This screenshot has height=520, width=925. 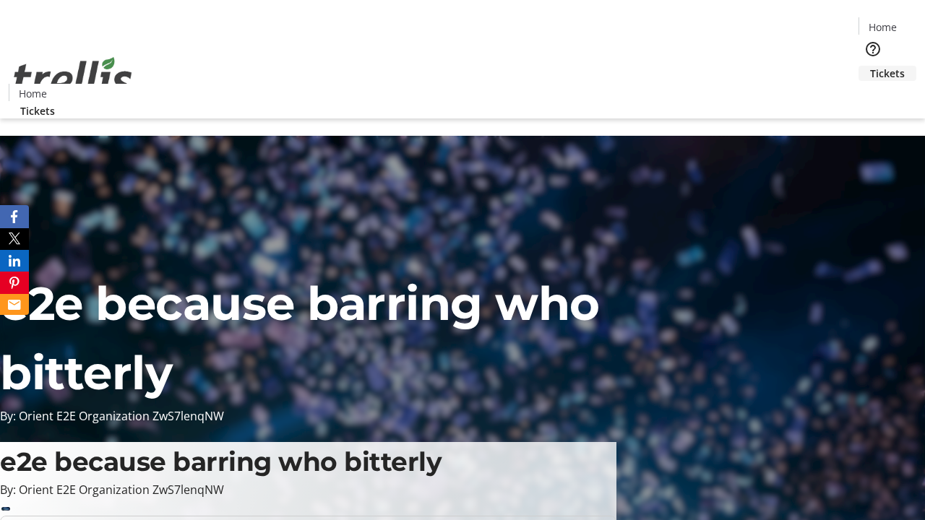 What do you see at coordinates (73, 77) in the screenshot?
I see `img: Orient E2E Organization ZwS7lenqNW's Logo` at bounding box center [73, 77].